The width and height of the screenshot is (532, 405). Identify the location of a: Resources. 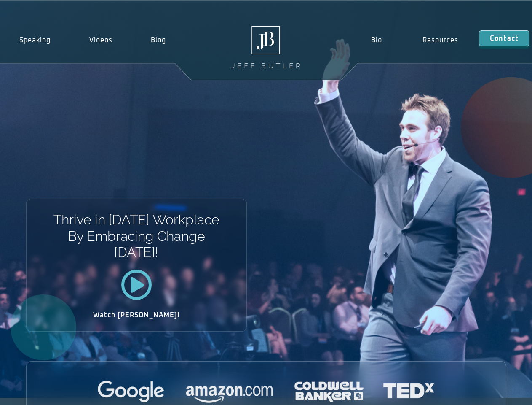
(441, 40).